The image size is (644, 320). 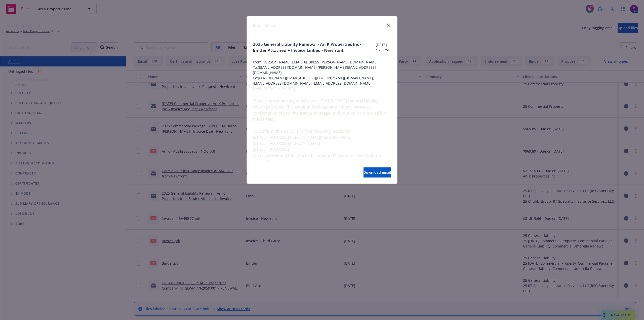 I want to click on span: Download email, so click(x=377, y=172).